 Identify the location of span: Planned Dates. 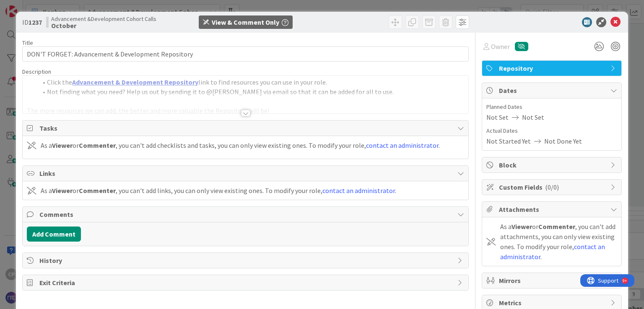
(552, 107).